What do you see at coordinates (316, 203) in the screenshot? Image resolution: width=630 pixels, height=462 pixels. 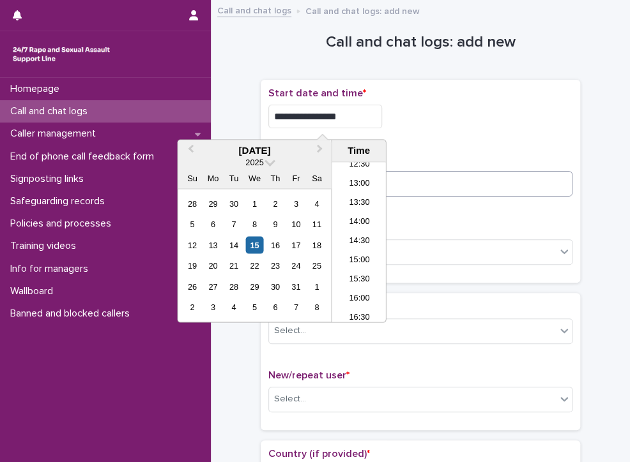 I see `div: Choose Saturday, October 4th, 2025` at bounding box center [316, 203].